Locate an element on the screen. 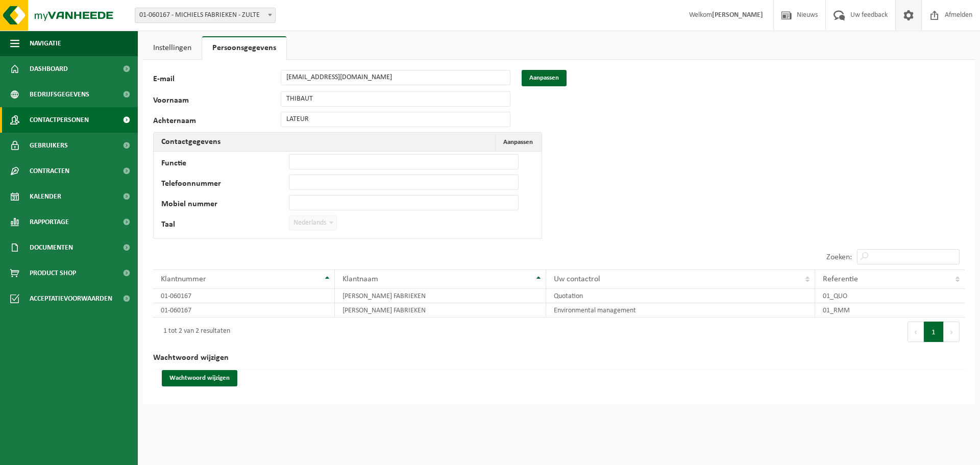 The height and width of the screenshot is (465, 980). a: Persoonsgegevens is located at coordinates (244, 48).